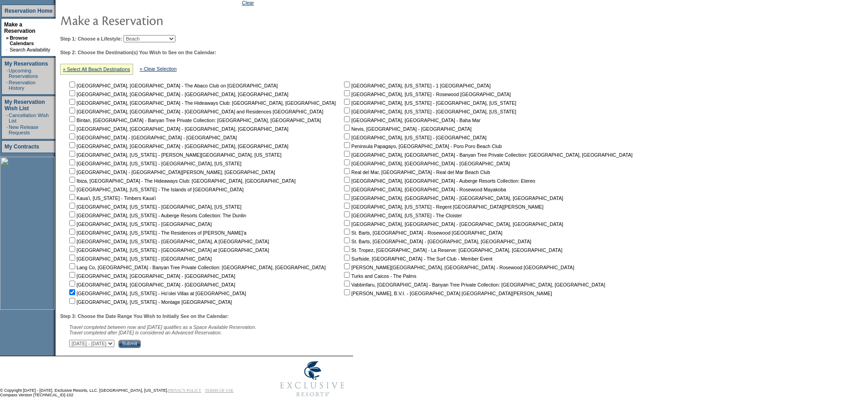 This screenshot has width=868, height=415. What do you see at coordinates (23, 130) in the screenshot?
I see `a: New Release Requests` at bounding box center [23, 130].